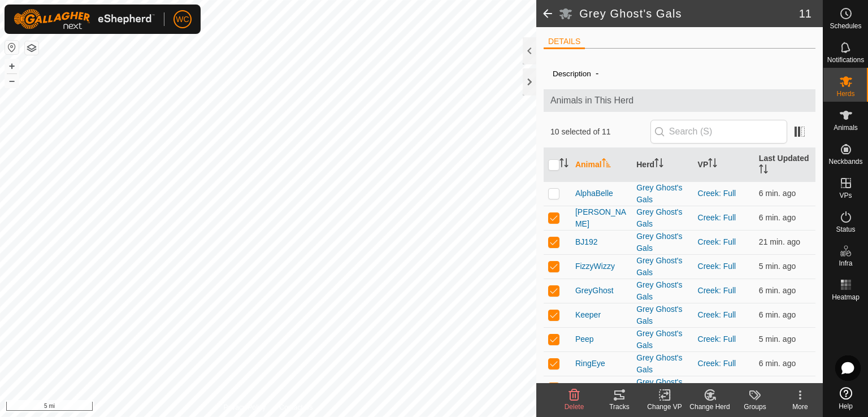 This screenshot has height=417, width=868. Describe the element at coordinates (846, 162) in the screenshot. I see `span: Neckbands` at that location.